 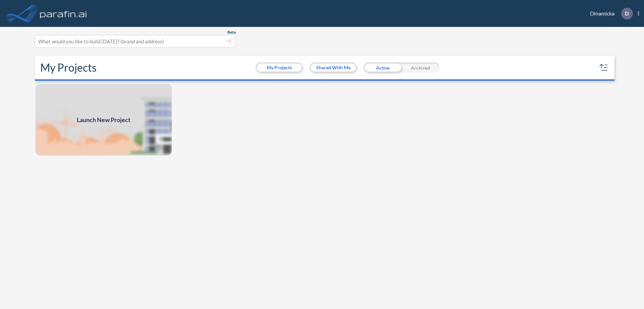 What do you see at coordinates (104, 120) in the screenshot?
I see `img: add` at bounding box center [104, 120].